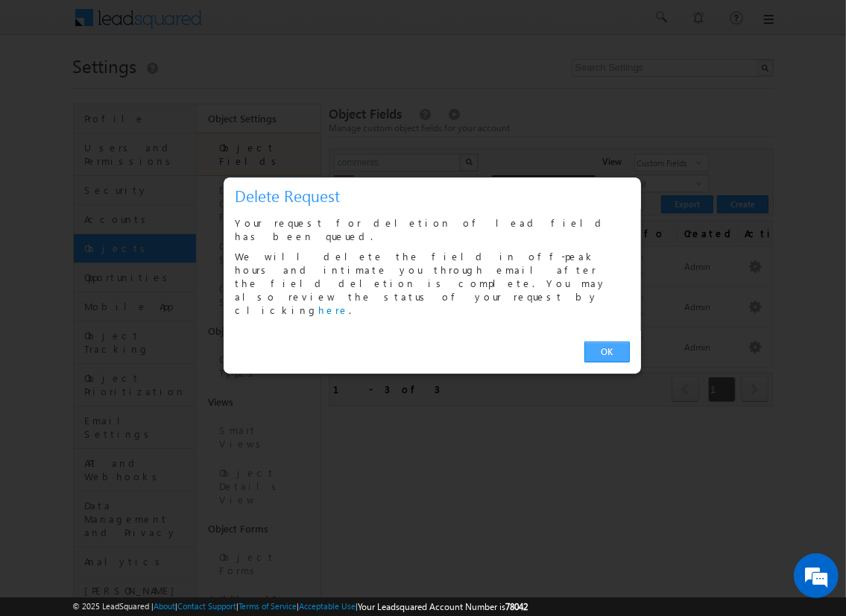 The height and width of the screenshot is (616, 846). What do you see at coordinates (328, 606) in the screenshot?
I see `a: Acceptable Use` at bounding box center [328, 606].